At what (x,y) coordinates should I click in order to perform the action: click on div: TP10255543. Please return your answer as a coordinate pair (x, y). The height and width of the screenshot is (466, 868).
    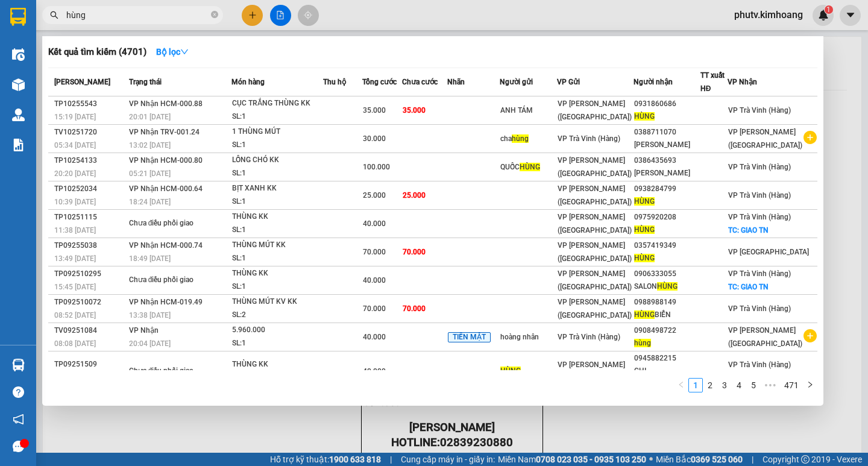
    Looking at the image, I should click on (90, 103).